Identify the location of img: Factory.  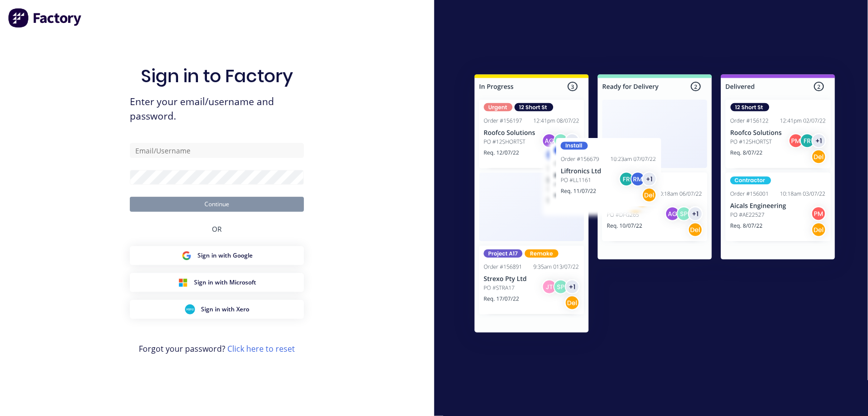
(45, 18).